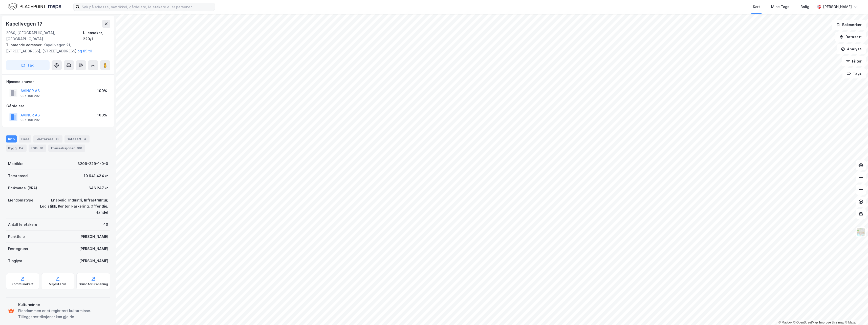 This screenshot has width=868, height=325. Describe the element at coordinates (780, 7) in the screenshot. I see `div: Mine Tags` at that location.